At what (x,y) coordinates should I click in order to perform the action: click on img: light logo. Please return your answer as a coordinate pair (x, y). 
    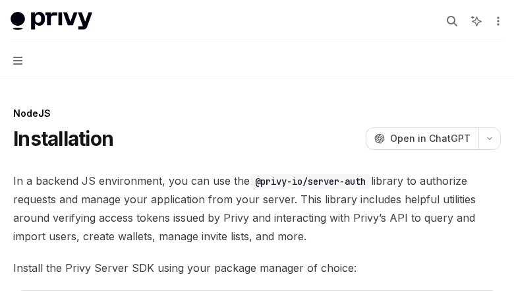
    Looking at the image, I should click on (51, 21).